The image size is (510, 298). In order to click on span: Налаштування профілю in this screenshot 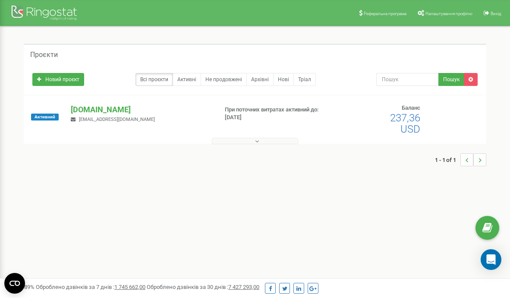, I will do `click(449, 13)`.